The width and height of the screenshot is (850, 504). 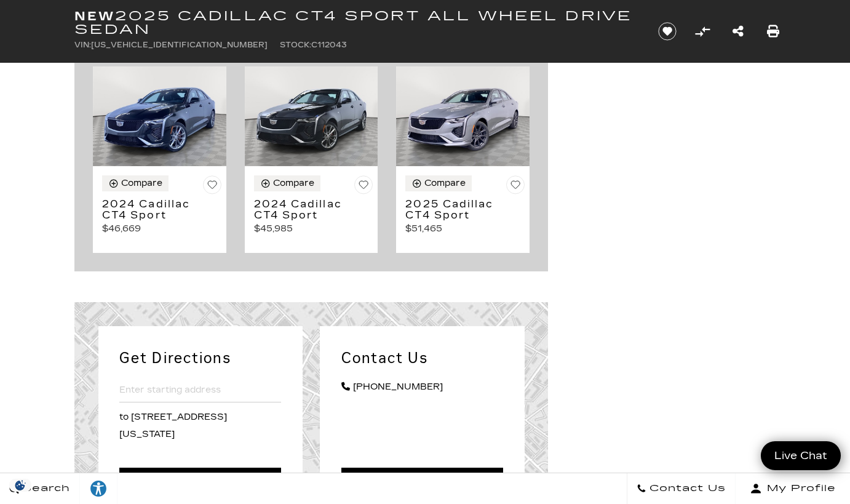 What do you see at coordinates (82, 45) in the screenshot?
I see `span: VIN:` at bounding box center [82, 45].